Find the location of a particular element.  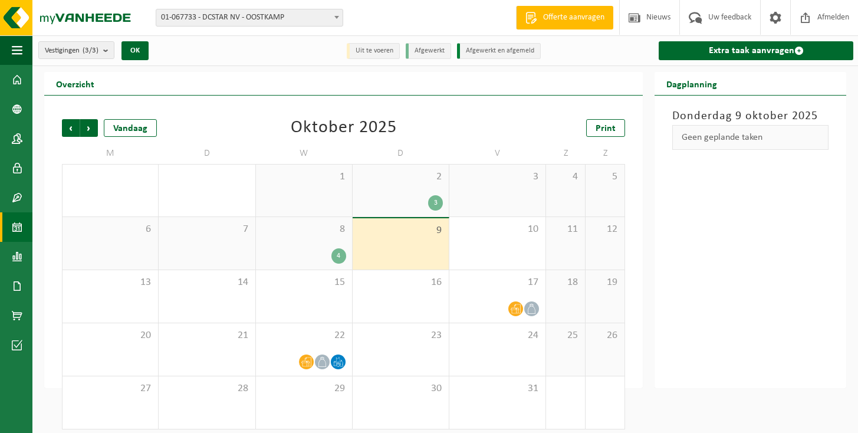

a: Offerte aanvragen is located at coordinates (564, 18).